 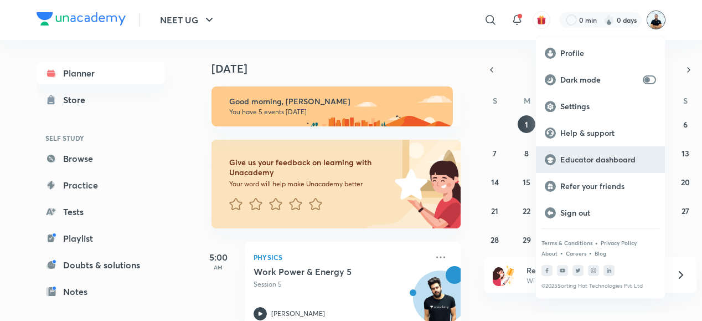 I want to click on a: Terms & Conditions, so click(x=567, y=243).